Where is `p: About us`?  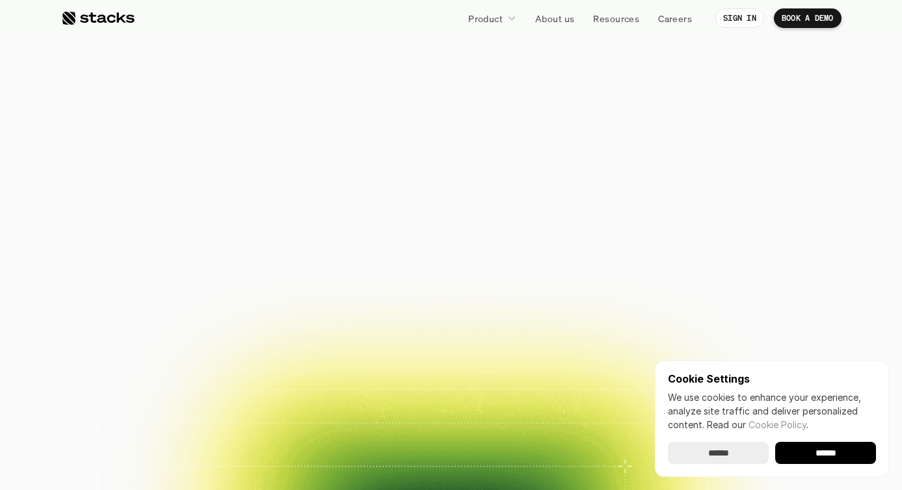
p: About us is located at coordinates (555, 18).